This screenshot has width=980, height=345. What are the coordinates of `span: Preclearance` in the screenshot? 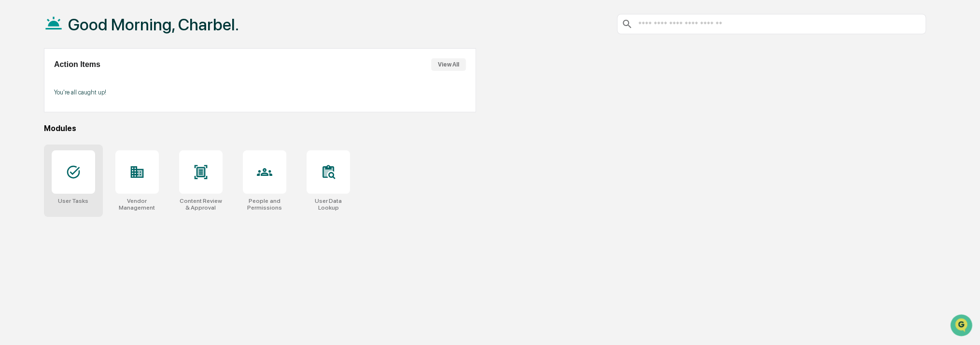 It's located at (40, 126).